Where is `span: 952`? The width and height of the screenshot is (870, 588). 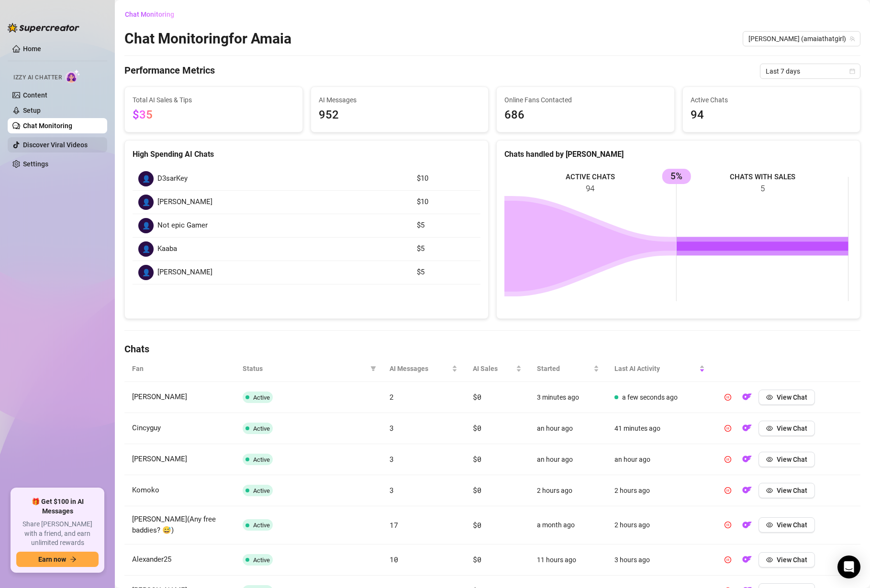
span: 952 is located at coordinates (399, 115).